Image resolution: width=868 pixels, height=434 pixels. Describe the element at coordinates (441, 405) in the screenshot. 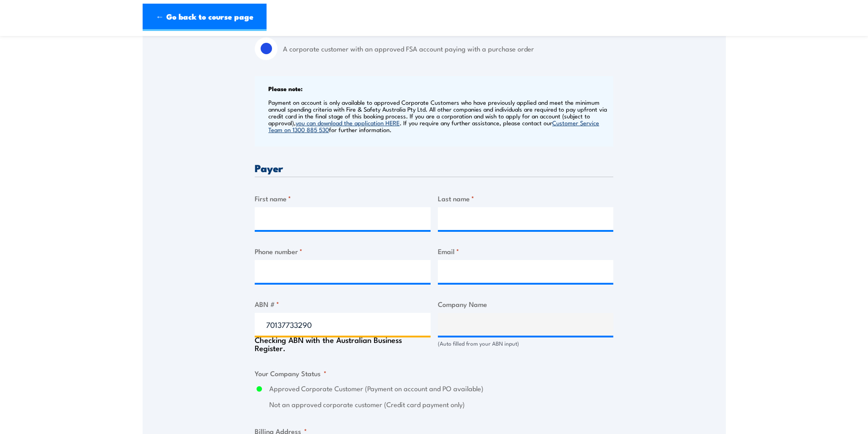

I see `label: Not an approved corporate customer (Credit card payment only)` at that location.